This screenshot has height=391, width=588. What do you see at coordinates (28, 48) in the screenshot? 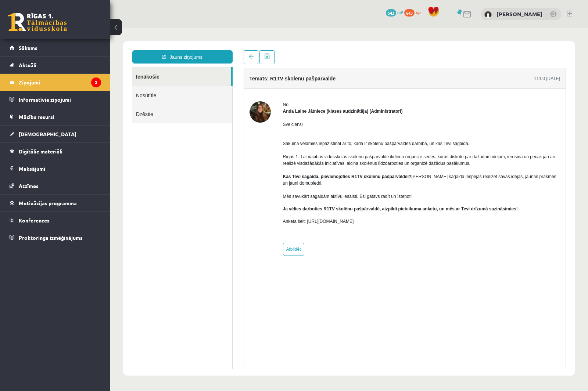
I see `span: Sākums` at bounding box center [28, 48].